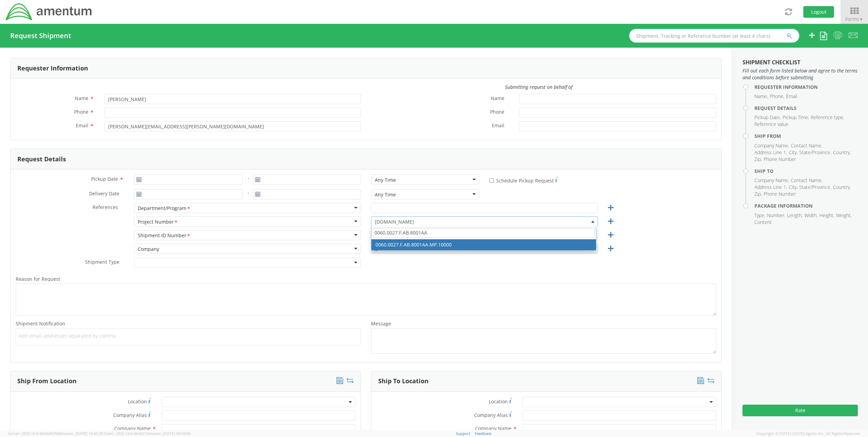 This screenshot has height=437, width=868. I want to click on span: Fill out each form listed below and agree to the terms and conditions before submitting, so click(800, 74).